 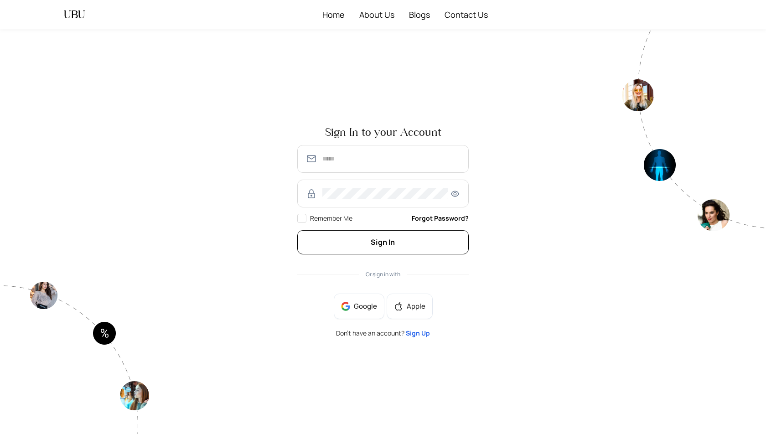 What do you see at coordinates (694, 130) in the screenshot?
I see `img: authpagecirlce2-Tt0rwQ38.png` at bounding box center [694, 130].